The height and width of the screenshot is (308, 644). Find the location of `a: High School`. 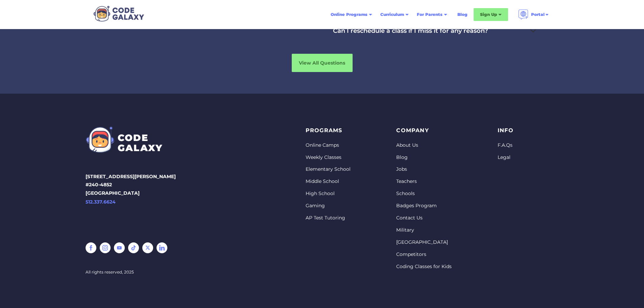

a: High School is located at coordinates (328, 194).